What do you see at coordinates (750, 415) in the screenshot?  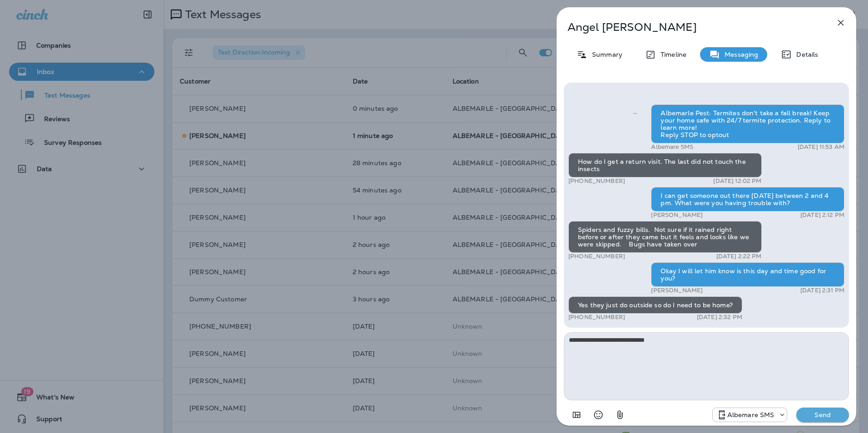 I see `div: +1 (252) 600-3555` at bounding box center [750, 415].